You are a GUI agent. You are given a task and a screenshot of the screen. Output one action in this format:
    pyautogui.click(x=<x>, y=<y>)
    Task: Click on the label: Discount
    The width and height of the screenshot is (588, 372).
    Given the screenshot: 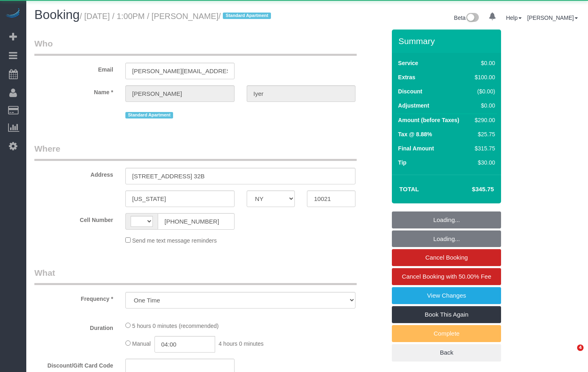 What is the action you would take?
    pyautogui.click(x=410, y=91)
    